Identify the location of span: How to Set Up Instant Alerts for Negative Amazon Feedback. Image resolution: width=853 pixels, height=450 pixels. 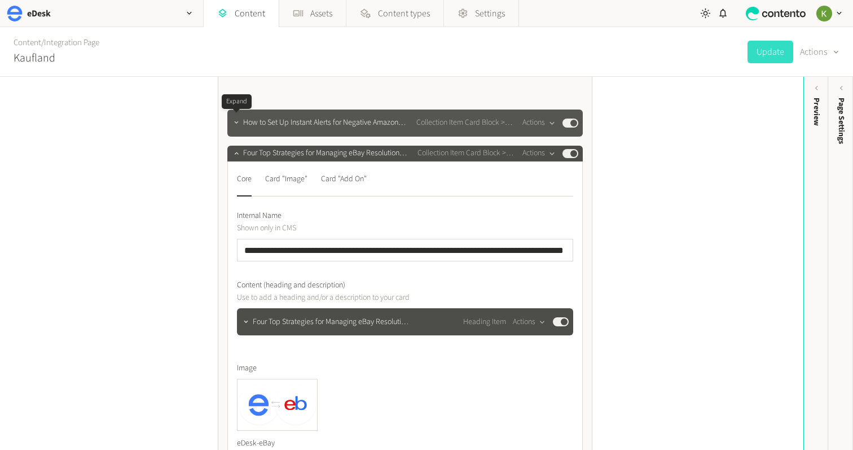
(326, 122).